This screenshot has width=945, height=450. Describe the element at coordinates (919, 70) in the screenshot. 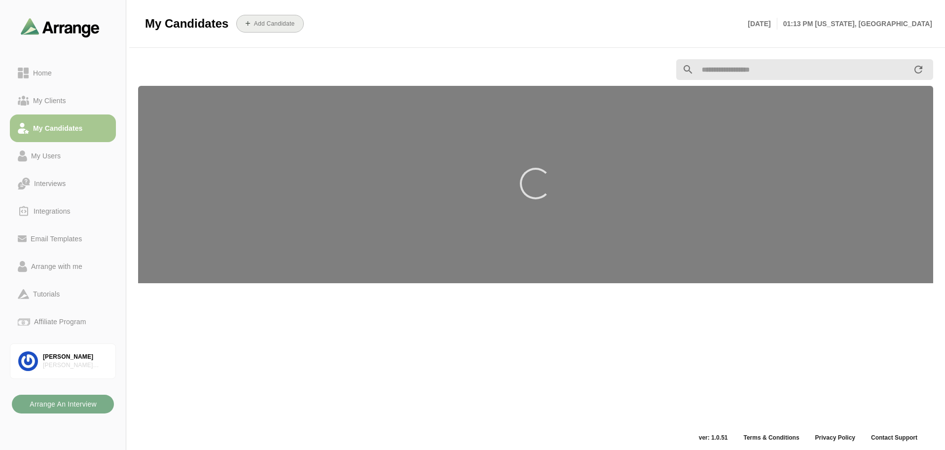

I see `i: appended action` at that location.